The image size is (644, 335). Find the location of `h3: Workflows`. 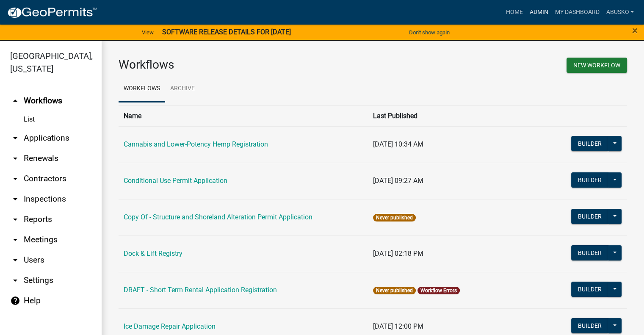

h3: Workflows is located at coordinates (243, 65).